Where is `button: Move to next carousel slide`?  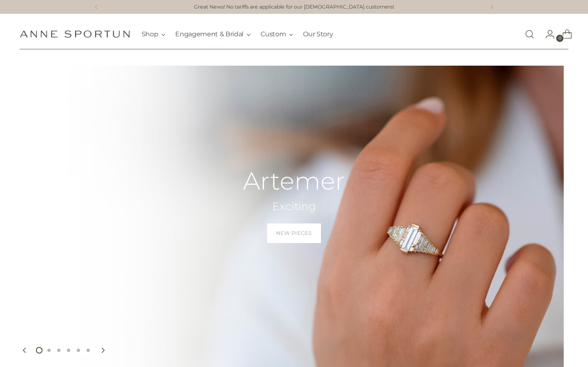 button: Move to next carousel slide is located at coordinates (103, 351).